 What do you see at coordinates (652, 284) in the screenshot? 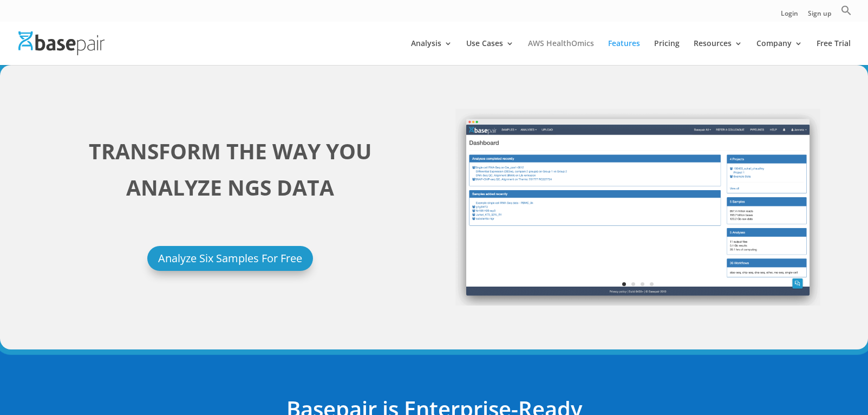
I see `a: 4` at bounding box center [652, 284].